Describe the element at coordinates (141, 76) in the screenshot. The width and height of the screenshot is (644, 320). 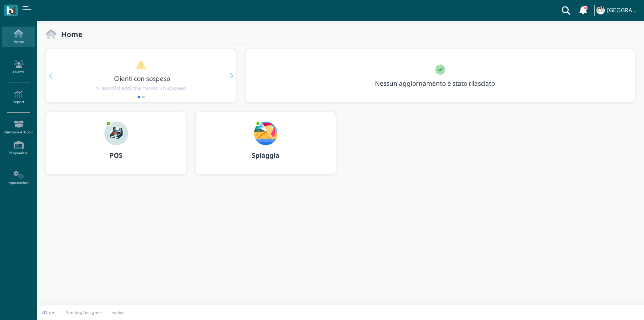
I see `a: Clienti con sospeso Vi sono7clienti che hanno un sospeso` at that location.